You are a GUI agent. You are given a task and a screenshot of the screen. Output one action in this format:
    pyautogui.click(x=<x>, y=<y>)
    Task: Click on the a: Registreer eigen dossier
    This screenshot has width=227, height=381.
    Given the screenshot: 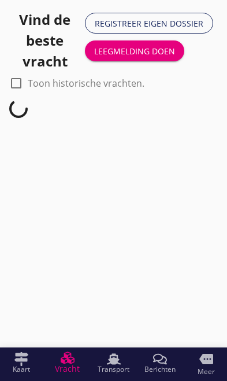 What is the action you would take?
    pyautogui.click(x=149, y=23)
    